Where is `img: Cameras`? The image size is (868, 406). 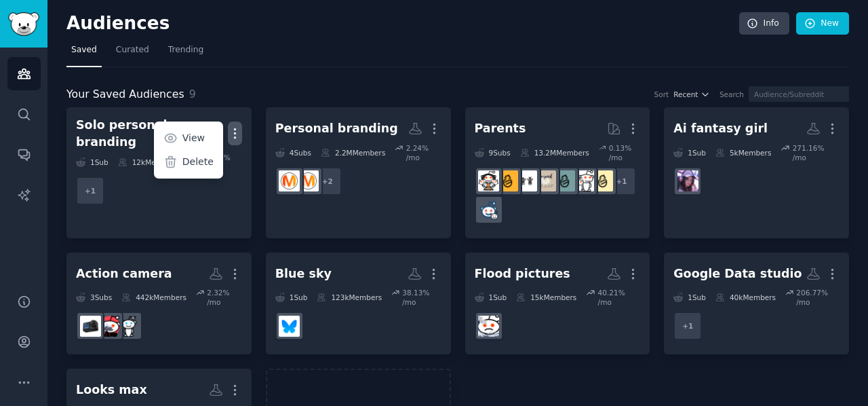
img: Cameras is located at coordinates (109, 326).